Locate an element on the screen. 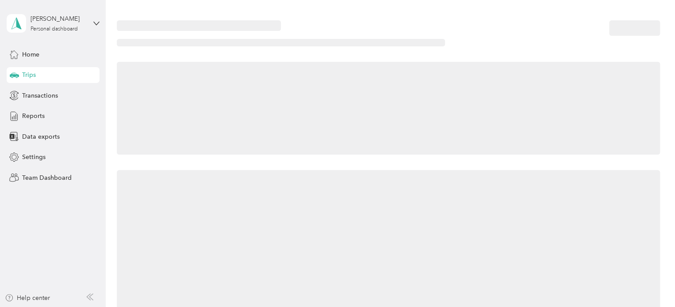  span: Data exports is located at coordinates (41, 137).